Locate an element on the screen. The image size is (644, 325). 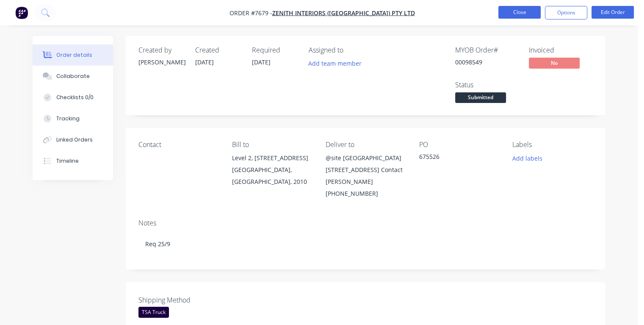
span: Order #7679 - is located at coordinates (251, 12).